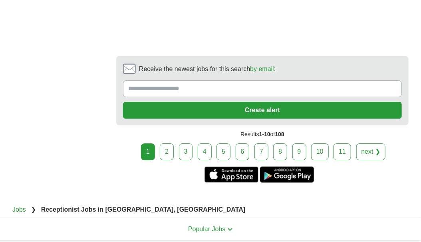 The height and width of the screenshot is (242, 421). What do you see at coordinates (342, 152) in the screenshot?
I see `a: 11` at bounding box center [342, 152].